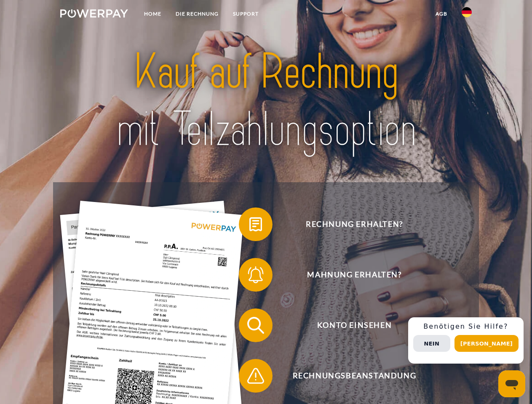  I want to click on span: Mahnung erhalten?, so click(354, 275).